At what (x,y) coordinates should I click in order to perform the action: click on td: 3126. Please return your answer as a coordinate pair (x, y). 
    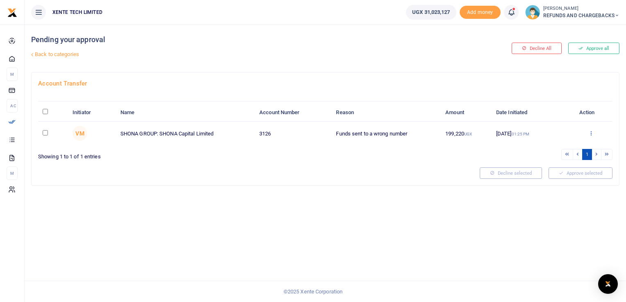
    Looking at the image, I should click on (293, 134).